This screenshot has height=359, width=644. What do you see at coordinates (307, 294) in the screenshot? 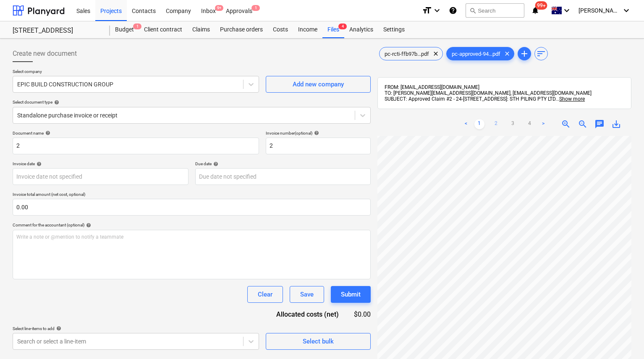
I see `div: Save` at bounding box center [307, 294].